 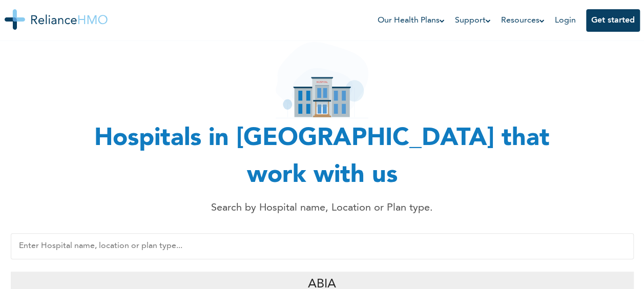 What do you see at coordinates (411, 20) in the screenshot?
I see `a: Our Health Plans` at bounding box center [411, 20].